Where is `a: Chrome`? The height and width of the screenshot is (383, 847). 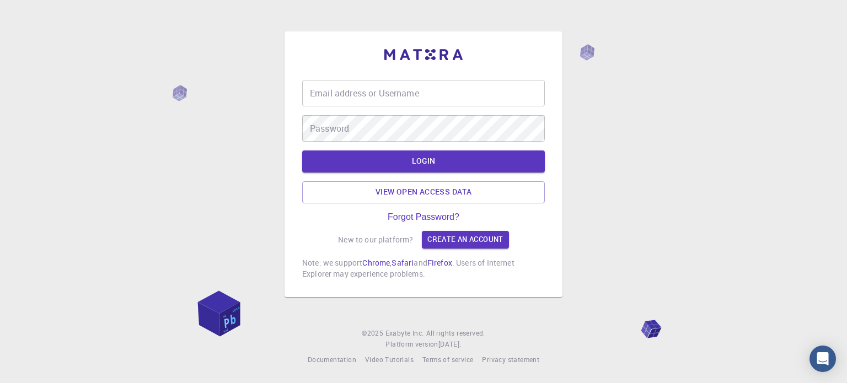 a: Chrome is located at coordinates (376, 262).